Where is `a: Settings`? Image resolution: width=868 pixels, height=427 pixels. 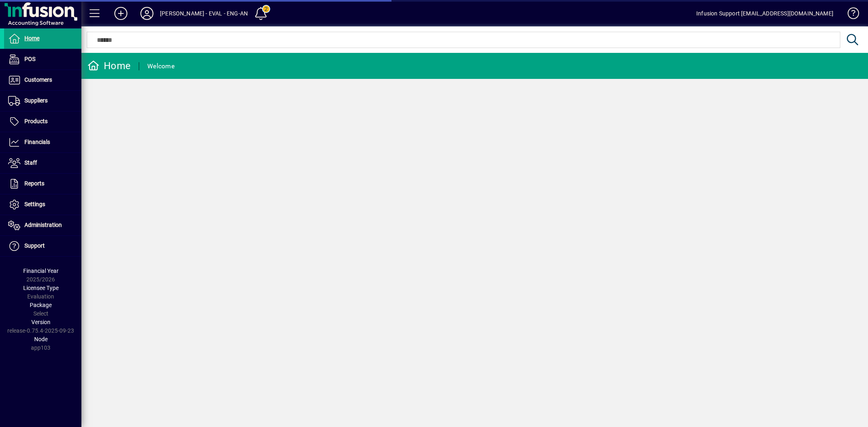
a: Settings is located at coordinates (43, 204).